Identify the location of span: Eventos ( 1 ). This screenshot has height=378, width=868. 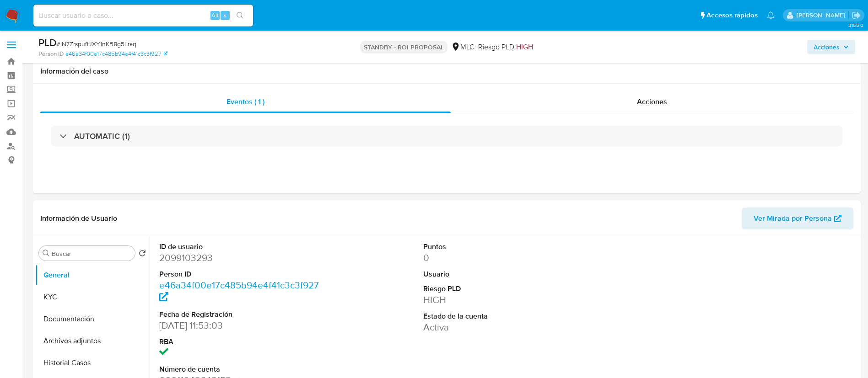
(245, 101).